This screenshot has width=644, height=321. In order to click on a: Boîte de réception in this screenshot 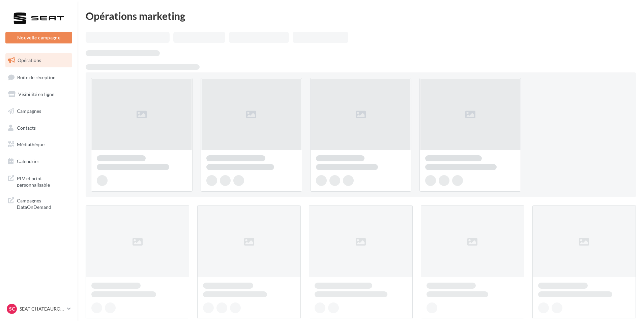, I will do `click(39, 77)`.